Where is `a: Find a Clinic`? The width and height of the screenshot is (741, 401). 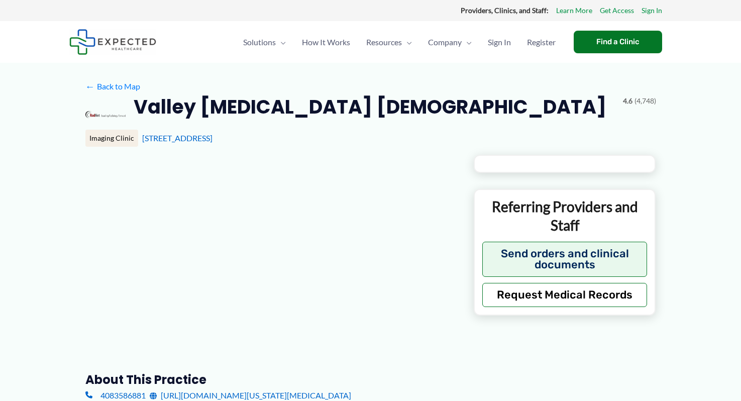
a: Find a Clinic is located at coordinates (618, 42).